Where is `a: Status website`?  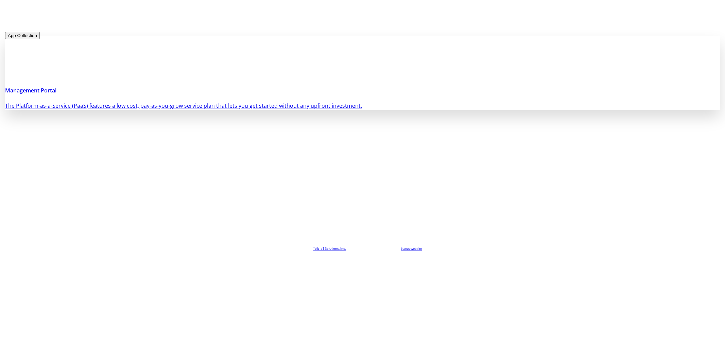 a: Status website is located at coordinates (412, 249).